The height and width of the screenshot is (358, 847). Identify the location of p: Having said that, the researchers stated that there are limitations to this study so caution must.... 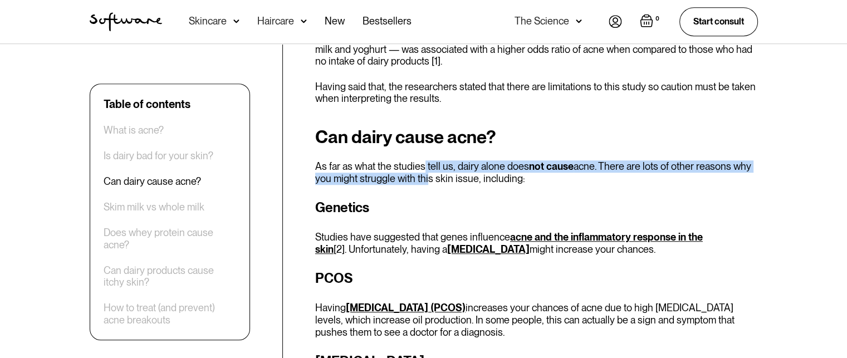
(536, 92).